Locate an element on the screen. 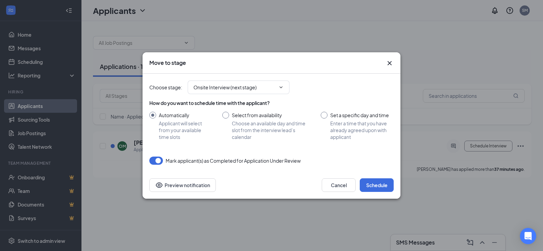  span: Mark applicant(s) as Completed for Application Under Review is located at coordinates (233, 161).